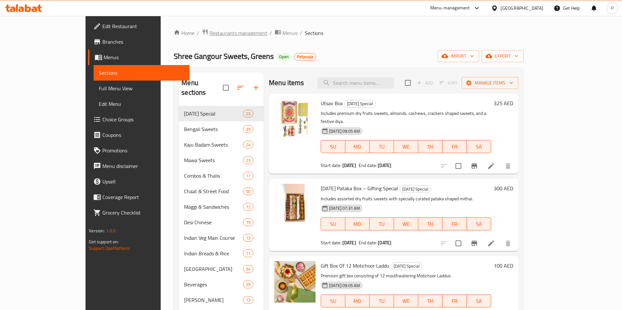 This screenshot has width=622, height=310. What do you see at coordinates (382, 147) in the screenshot?
I see `button: TU` at bounding box center [382, 147].